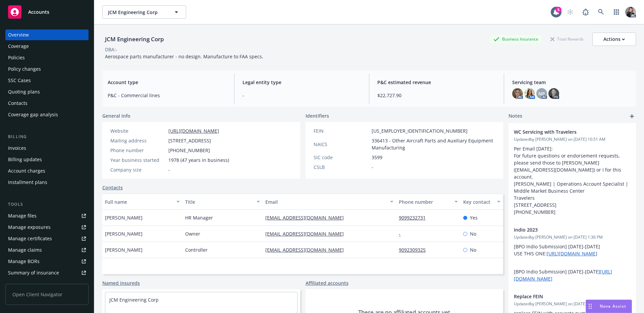 The image size is (644, 313). What do you see at coordinates (617, 132) in the screenshot?
I see `a: edit` at bounding box center [617, 132].